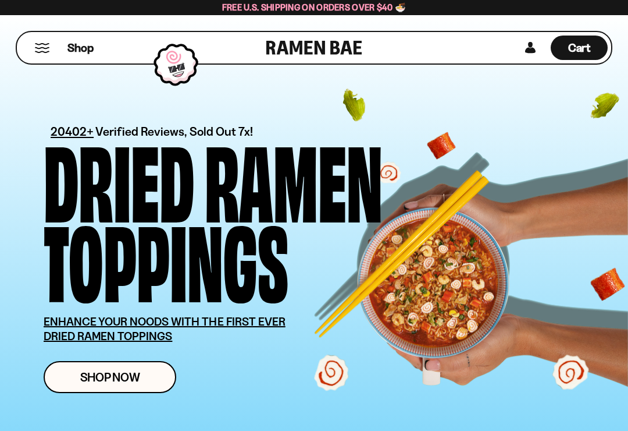  Describe the element at coordinates (294, 177) in the screenshot. I see `div: Ramen` at that location.